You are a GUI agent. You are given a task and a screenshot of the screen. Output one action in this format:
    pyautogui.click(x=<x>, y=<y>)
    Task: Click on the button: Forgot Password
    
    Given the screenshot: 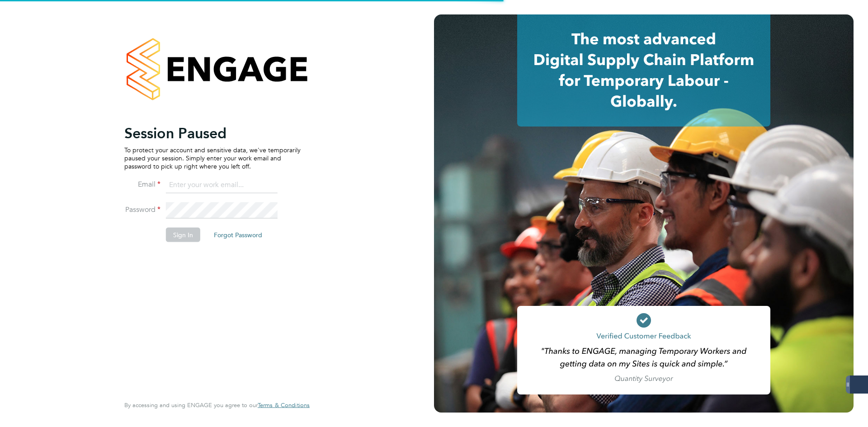 What is the action you would take?
    pyautogui.click(x=238, y=235)
    